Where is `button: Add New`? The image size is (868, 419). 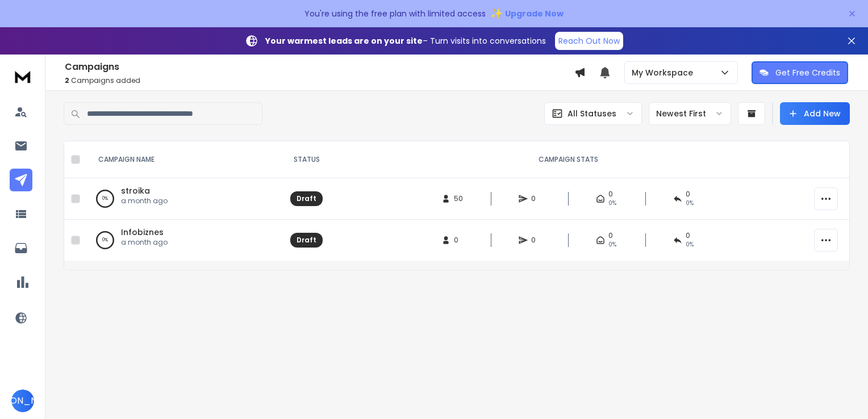 button: Add New is located at coordinates (815, 114).